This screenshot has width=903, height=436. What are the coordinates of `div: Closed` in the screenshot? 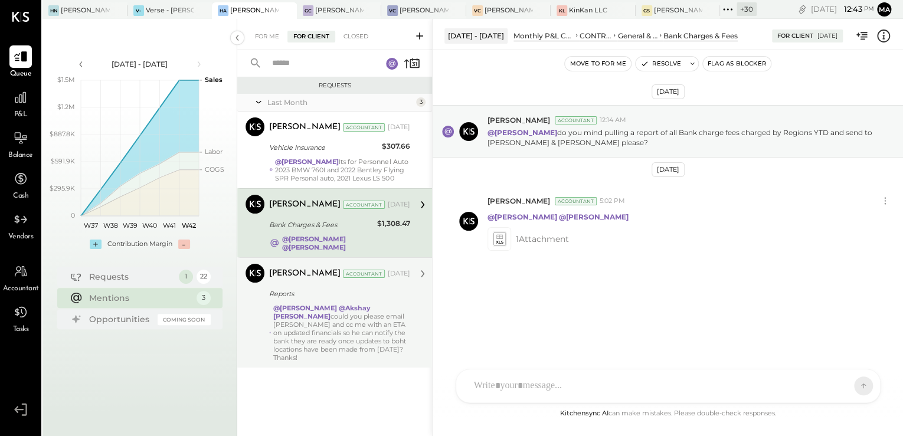 It's located at (356, 37).